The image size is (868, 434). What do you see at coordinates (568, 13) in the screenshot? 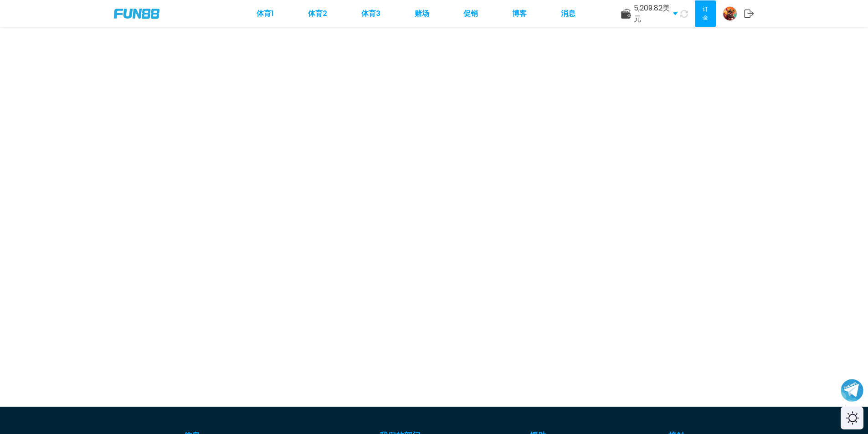
I see `font: 消息` at bounding box center [568, 13].